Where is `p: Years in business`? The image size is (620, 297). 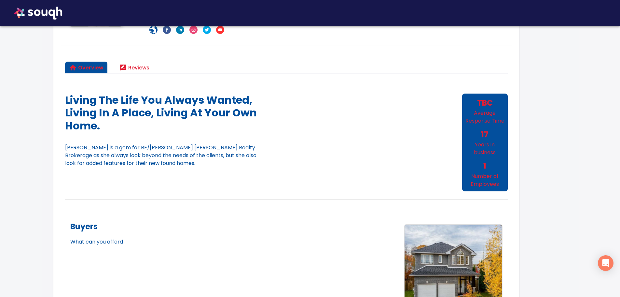 p: Years in business is located at coordinates (485, 148).